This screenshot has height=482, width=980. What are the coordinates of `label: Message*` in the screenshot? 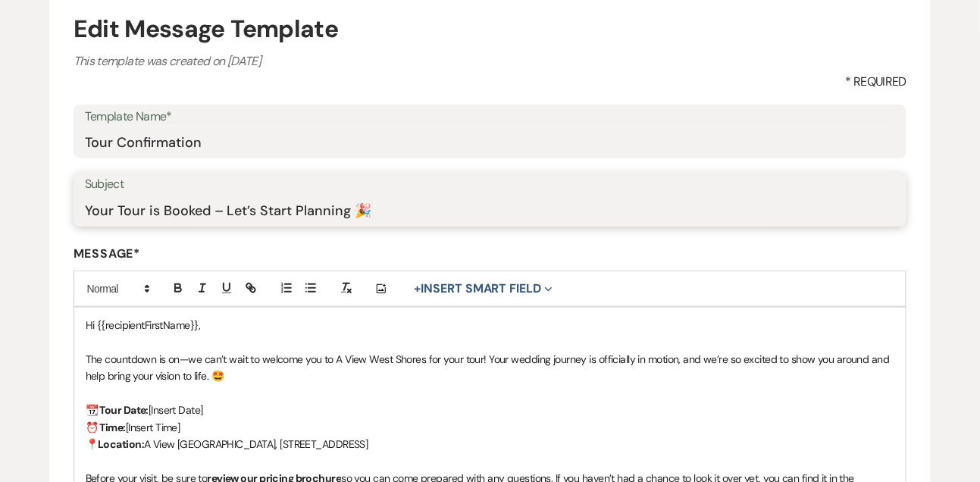 It's located at (490, 253).